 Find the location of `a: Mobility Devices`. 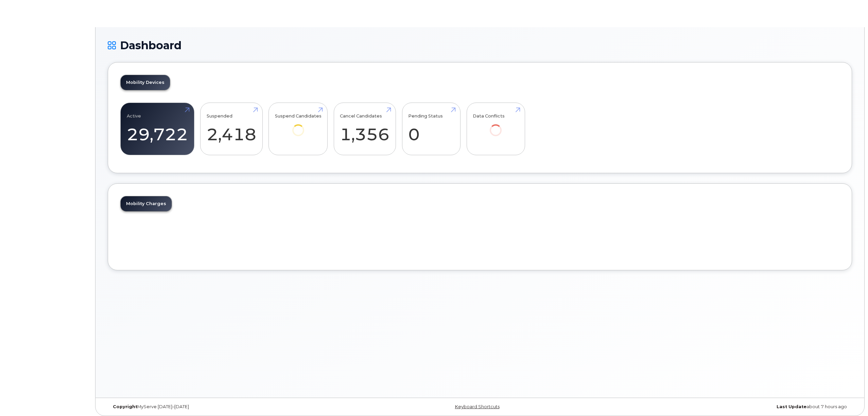

a: Mobility Devices is located at coordinates (145, 82).